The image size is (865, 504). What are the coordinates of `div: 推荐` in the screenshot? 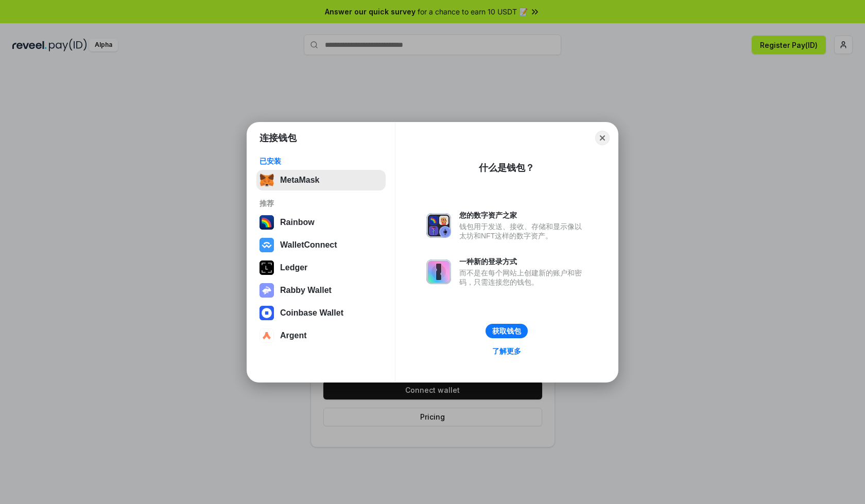 It's located at (321, 203).